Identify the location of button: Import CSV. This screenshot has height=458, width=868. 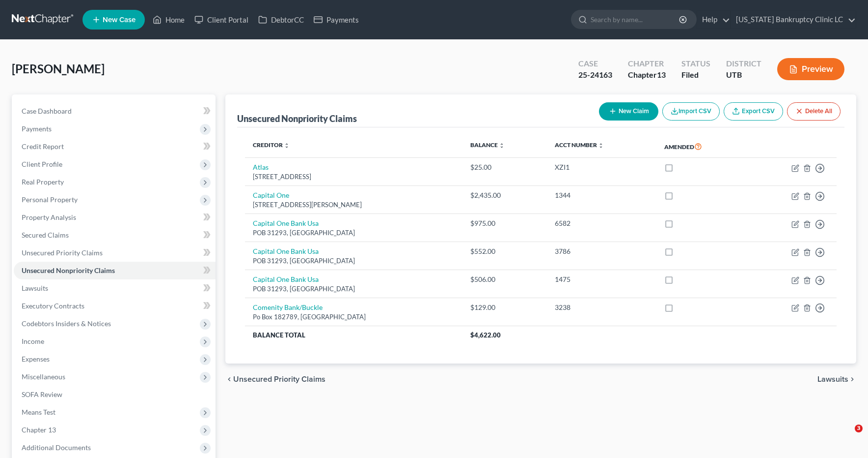
(691, 111).